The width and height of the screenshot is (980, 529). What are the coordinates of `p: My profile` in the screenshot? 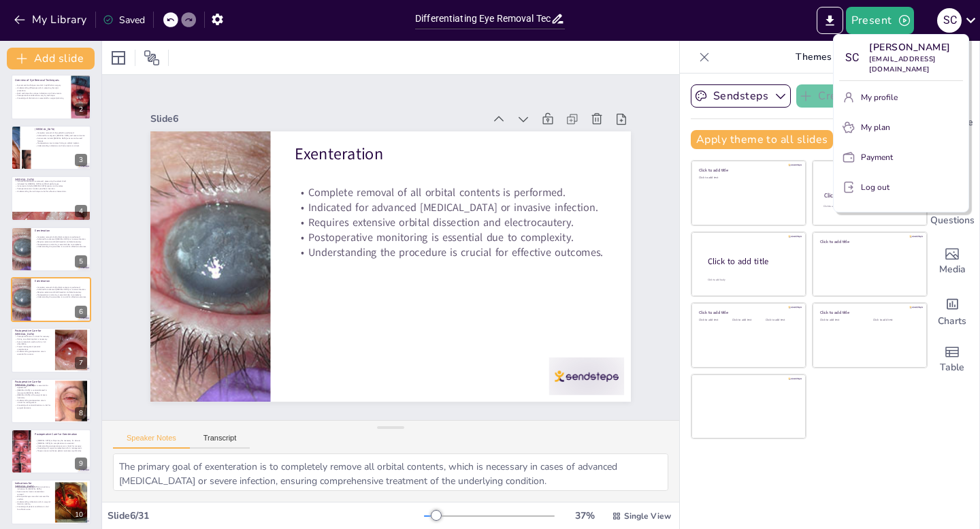 It's located at (879, 98).